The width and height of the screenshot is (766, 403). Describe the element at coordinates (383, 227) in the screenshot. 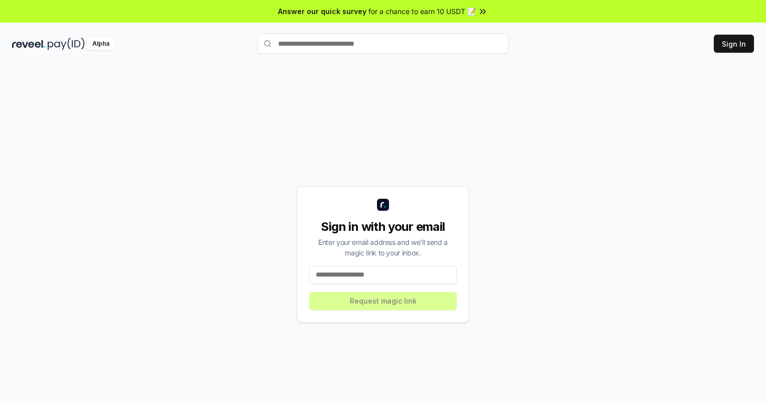

I see `div: Sign in with your email` at that location.